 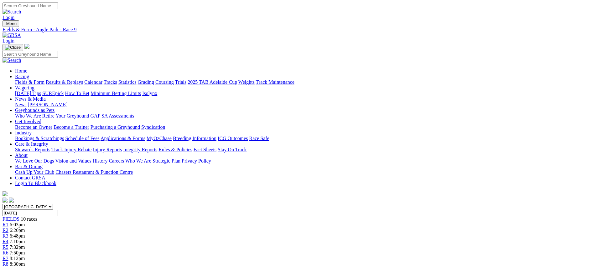 I want to click on a: Track Maintenance, so click(x=275, y=82).